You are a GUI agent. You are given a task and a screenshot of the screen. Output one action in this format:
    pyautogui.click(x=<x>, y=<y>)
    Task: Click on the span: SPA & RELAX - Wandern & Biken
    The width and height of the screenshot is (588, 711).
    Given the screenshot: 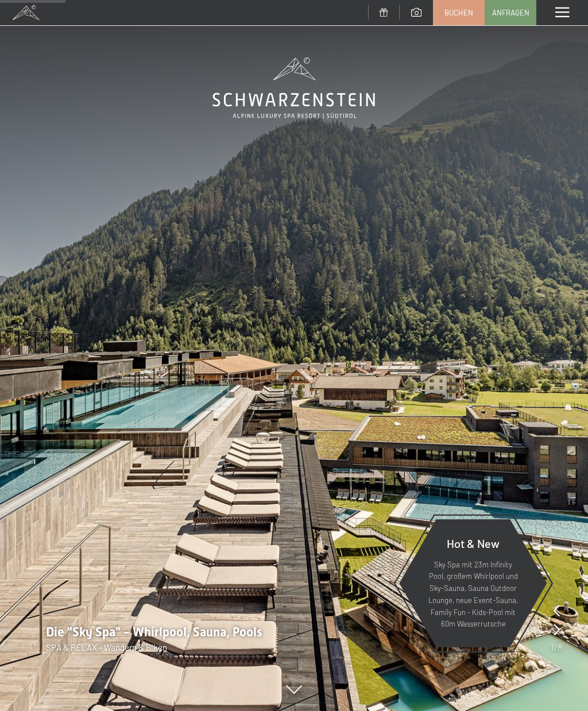 What is the action you would take?
    pyautogui.click(x=106, y=647)
    